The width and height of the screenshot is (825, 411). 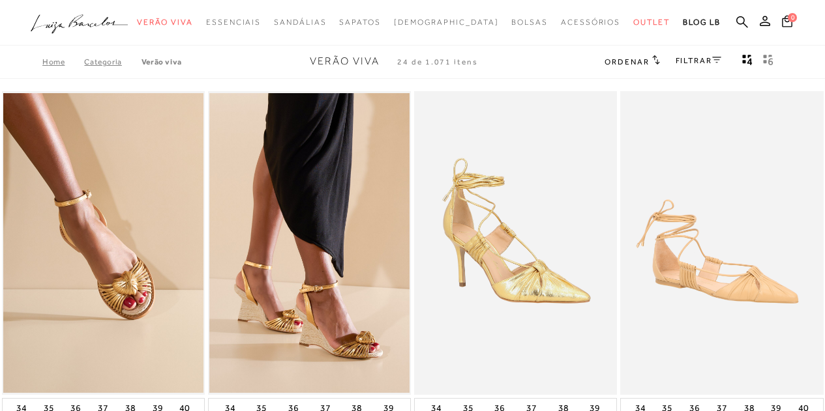 What do you see at coordinates (515, 243) in the screenshot?
I see `a: SCARPIN SALTO ALTO EM METALIZADO OURO COM AMARRAÇÃO SCARPIN SALTO ALTO EM METALIZADO OURO COM AMA...` at bounding box center [515, 243].